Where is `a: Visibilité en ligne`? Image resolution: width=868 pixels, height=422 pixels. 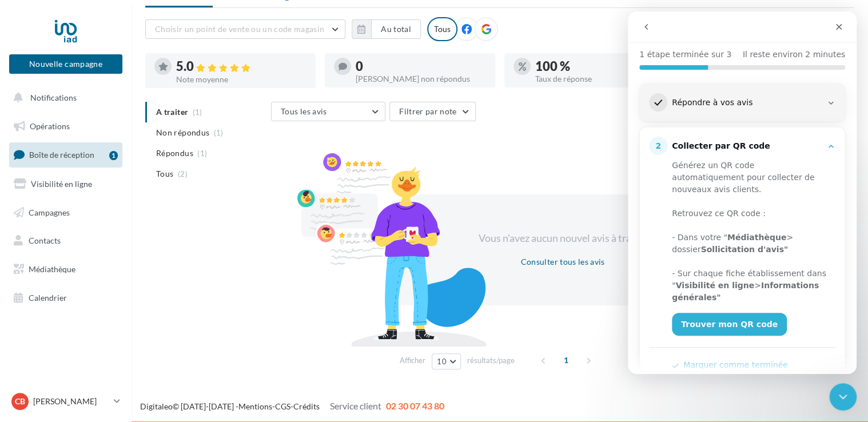
a: Visibilité en ligne is located at coordinates (66, 184).